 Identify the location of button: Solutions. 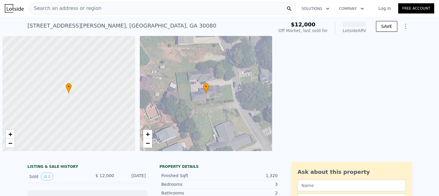
(316, 9).